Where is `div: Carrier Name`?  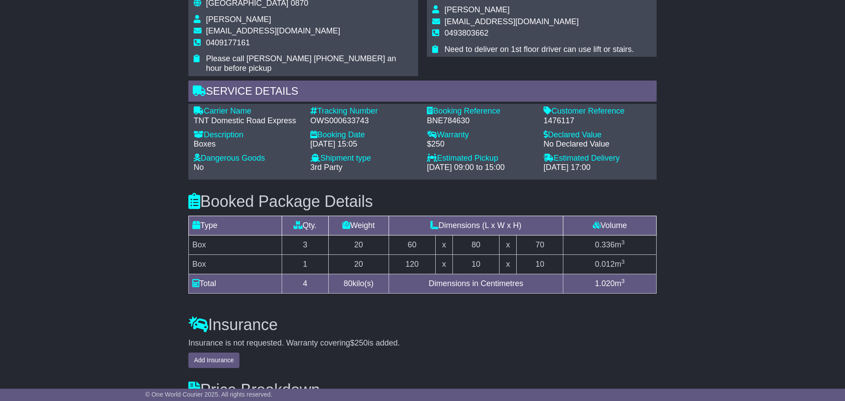 div: Carrier Name is located at coordinates (247, 111).